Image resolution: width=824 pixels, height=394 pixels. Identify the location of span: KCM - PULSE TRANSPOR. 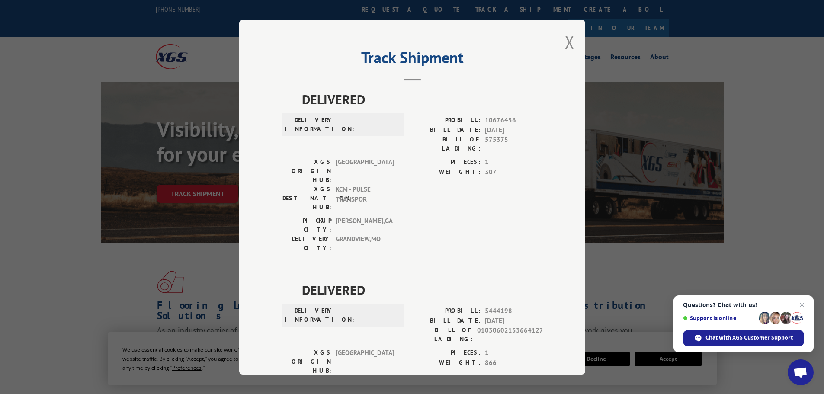
(365, 198).